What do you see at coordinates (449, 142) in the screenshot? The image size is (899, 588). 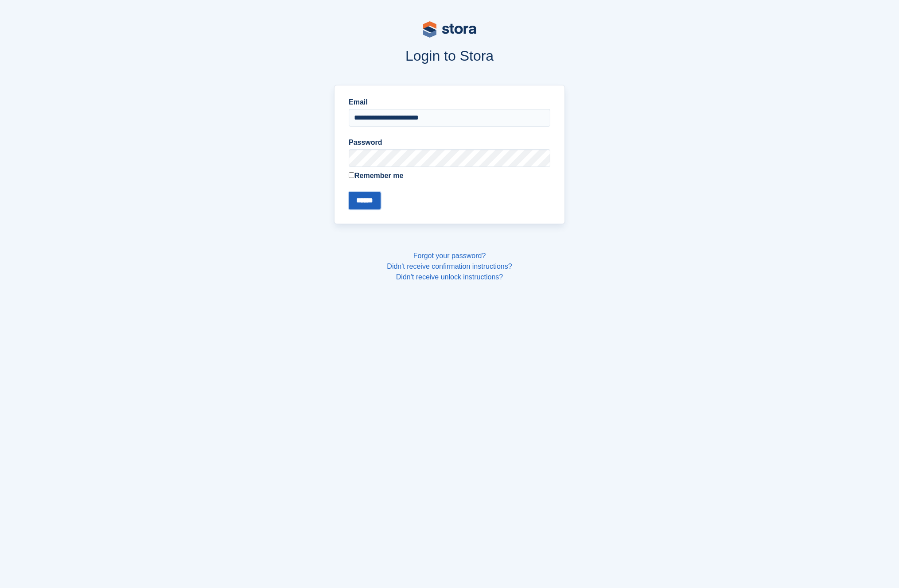 I see `label: Password` at bounding box center [449, 142].